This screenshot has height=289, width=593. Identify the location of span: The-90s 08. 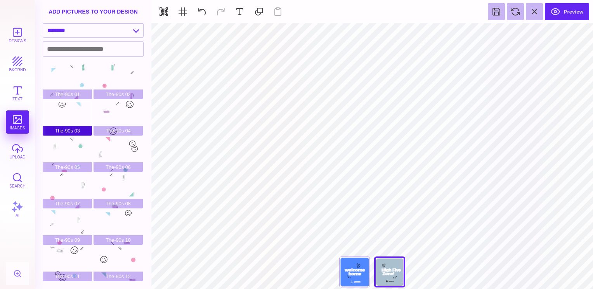
(118, 204).